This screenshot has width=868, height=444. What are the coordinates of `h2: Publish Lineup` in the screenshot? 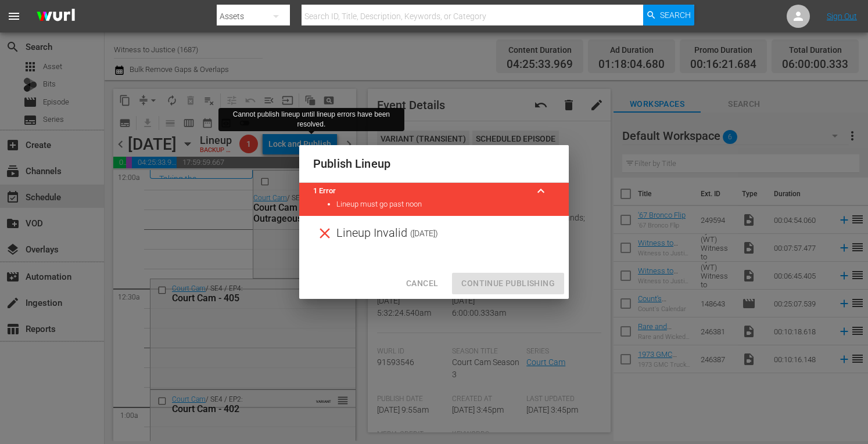 It's located at (434, 163).